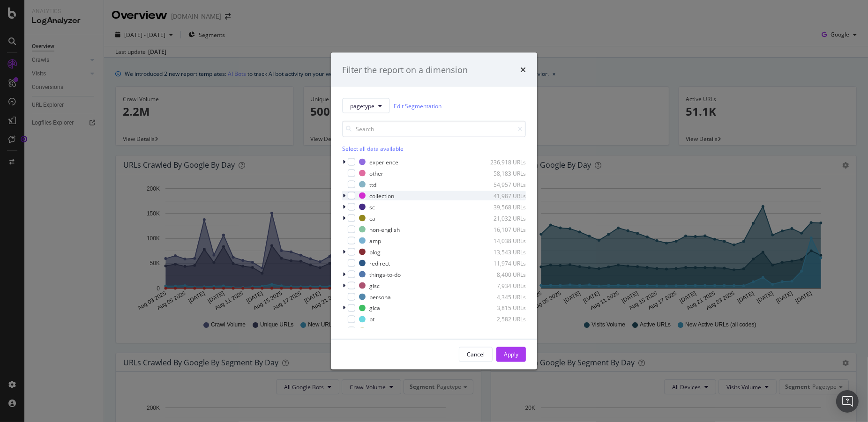 The height and width of the screenshot is (422, 868). What do you see at coordinates (434, 211) in the screenshot?
I see `div: modal` at bounding box center [434, 211].